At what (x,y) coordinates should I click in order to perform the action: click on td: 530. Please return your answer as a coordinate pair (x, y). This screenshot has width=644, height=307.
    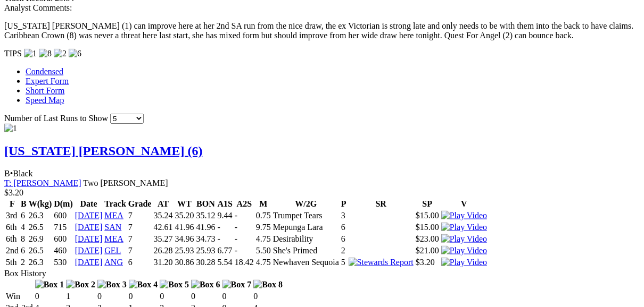
    Looking at the image, I should click on (64, 262).